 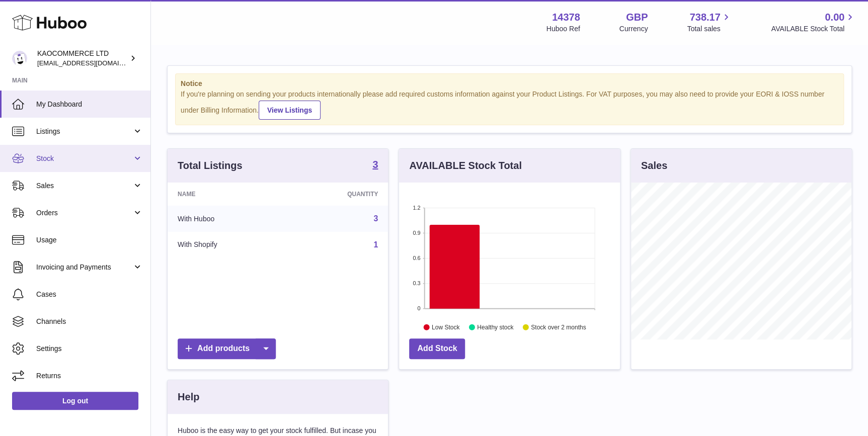 I want to click on span: Total sales, so click(x=709, y=29).